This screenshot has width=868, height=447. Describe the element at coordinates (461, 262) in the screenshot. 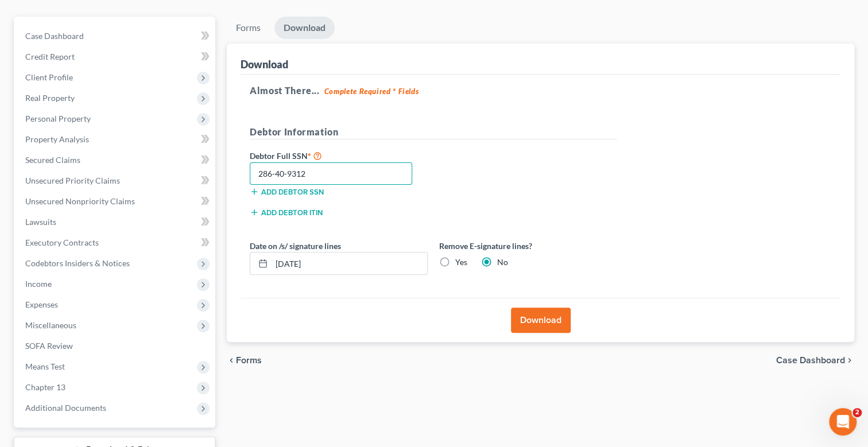

I see `label: Yes` at that location.